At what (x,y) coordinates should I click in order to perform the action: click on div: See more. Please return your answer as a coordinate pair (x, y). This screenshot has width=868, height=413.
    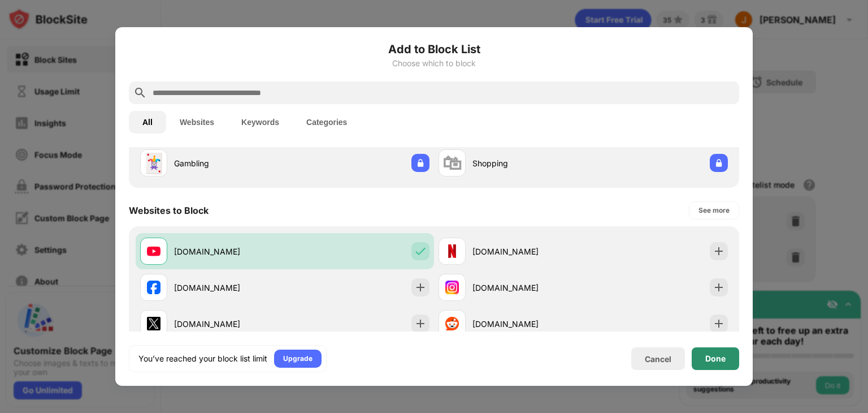
    Looking at the image, I should click on (714, 211).